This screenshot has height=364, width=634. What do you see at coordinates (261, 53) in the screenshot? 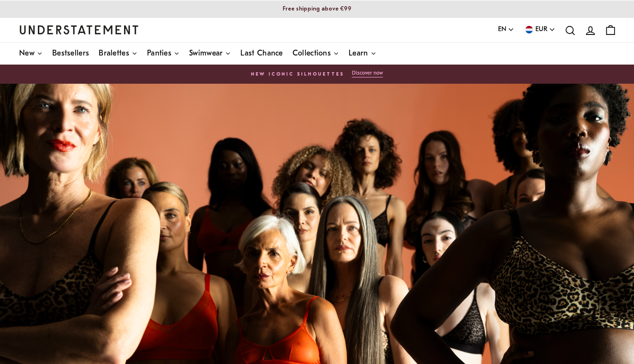
I see `a: Last Chance` at bounding box center [261, 53].